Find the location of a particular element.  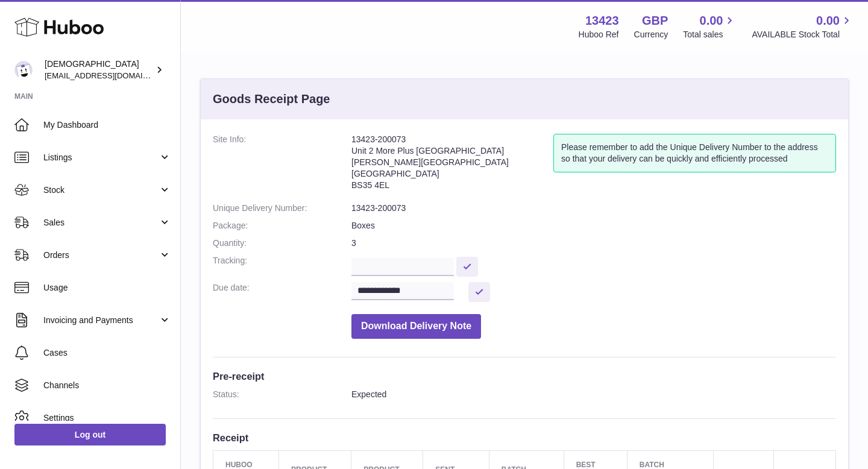

button: Download Delivery Note is located at coordinates (416, 326).